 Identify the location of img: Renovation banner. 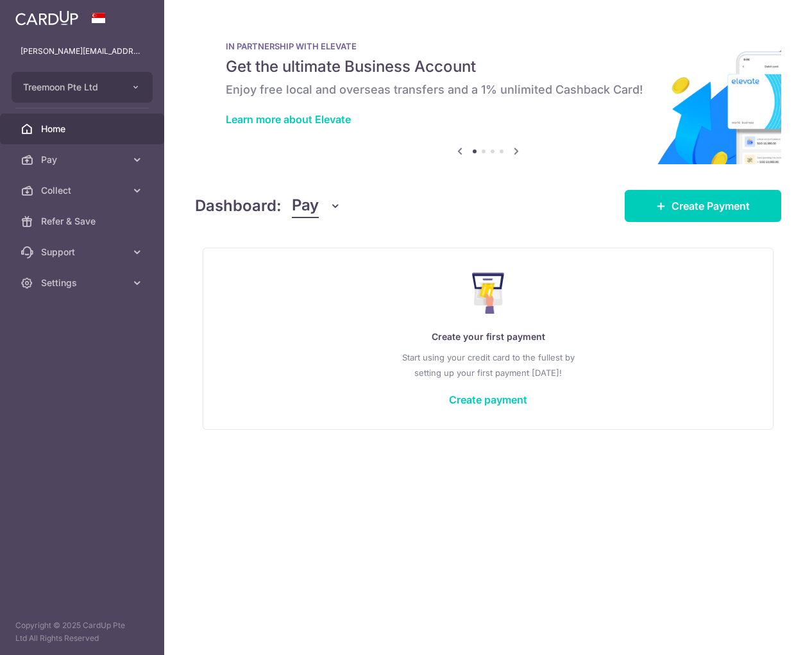
(488, 92).